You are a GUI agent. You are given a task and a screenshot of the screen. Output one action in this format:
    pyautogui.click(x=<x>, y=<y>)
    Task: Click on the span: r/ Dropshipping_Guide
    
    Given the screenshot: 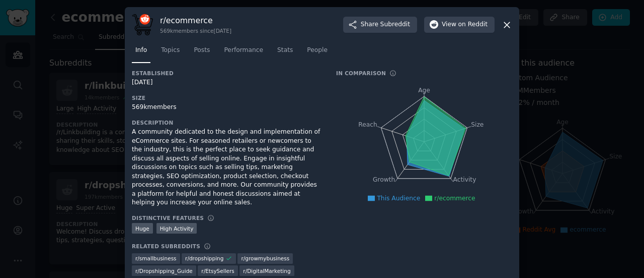 What is the action you would take?
    pyautogui.click(x=164, y=271)
    